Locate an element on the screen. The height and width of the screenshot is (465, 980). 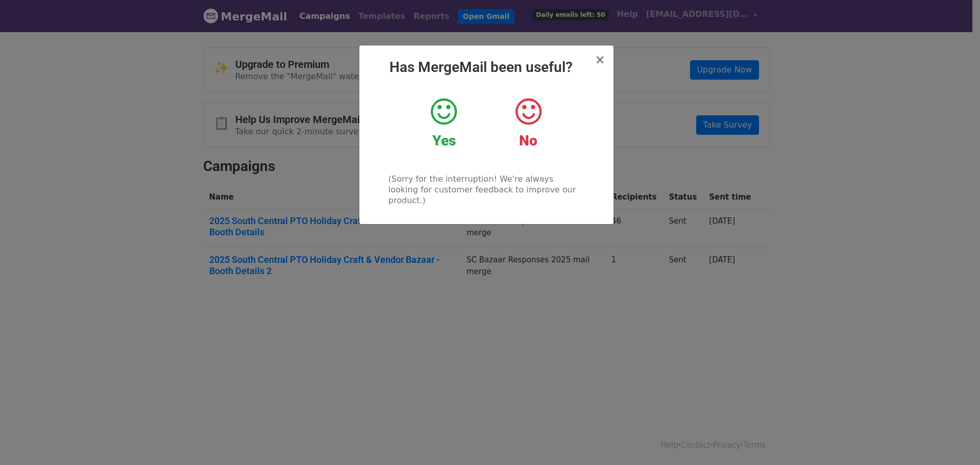
strong: Yes is located at coordinates (444, 140).